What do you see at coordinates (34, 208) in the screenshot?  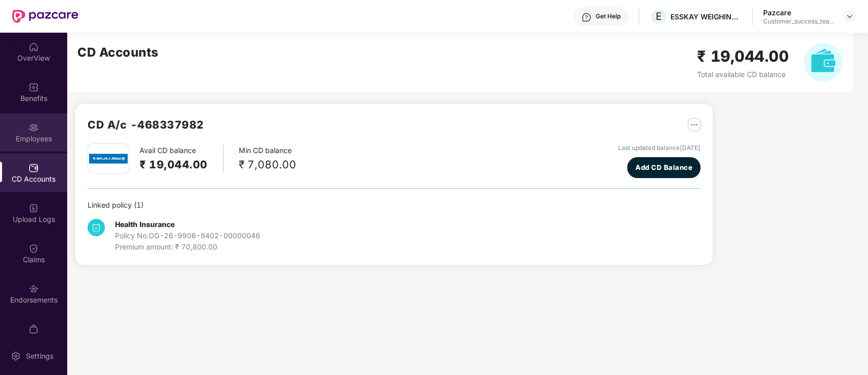 I see `img: svg+xml;base64,PHN2ZyBpZD0iVXBsb2FkX0xvZ3MiIGRhdGEtbmFtZT0iVXBsb2FkIExvZ3MiIHhtbG5zPSJodHRwOi8vd3...` at bounding box center [34, 208].